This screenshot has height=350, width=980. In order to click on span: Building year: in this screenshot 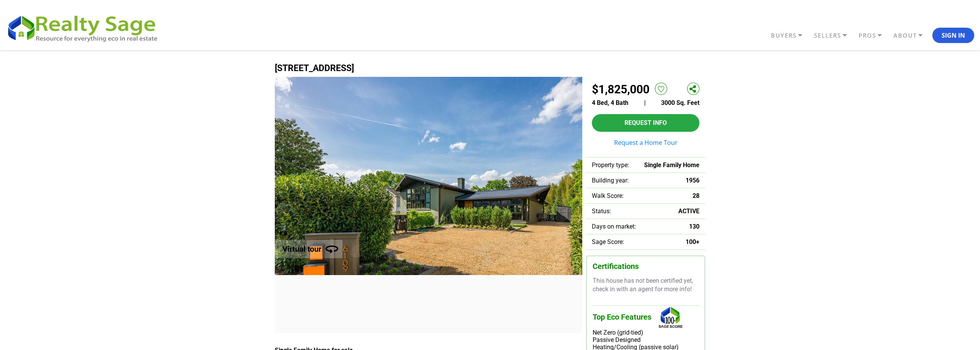, I will do `click(610, 180)`.